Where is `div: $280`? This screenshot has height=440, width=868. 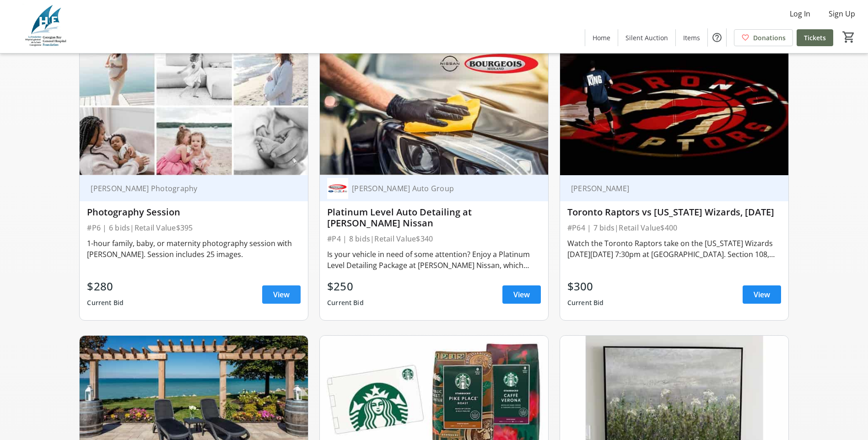 div: $280 is located at coordinates (105, 287).